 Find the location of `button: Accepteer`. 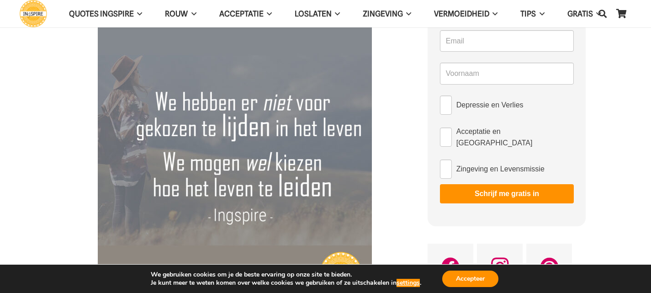

button: Accepteer is located at coordinates (470, 279).